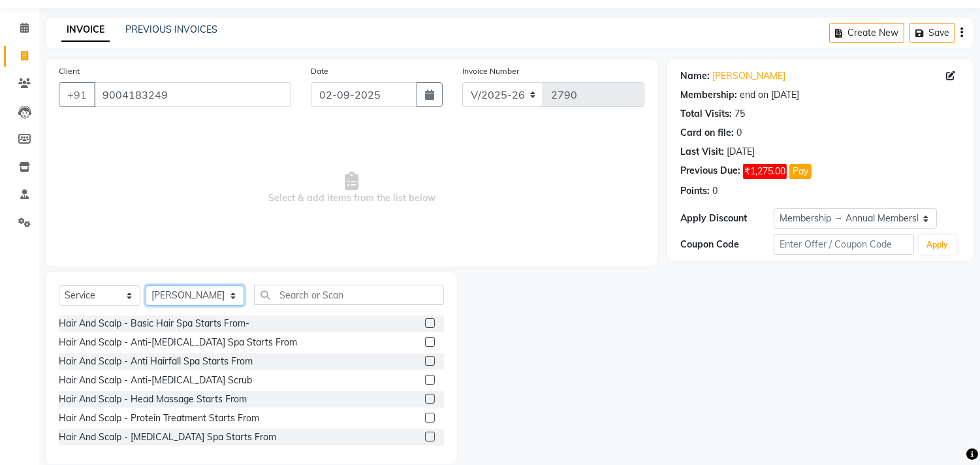 The height and width of the screenshot is (465, 980). I want to click on div: Last Visit:, so click(702, 151).